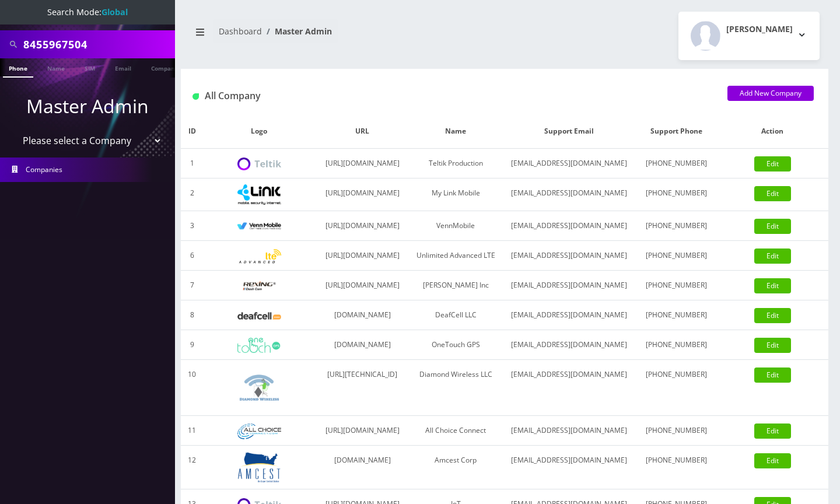  I want to click on span: Search Mode:, so click(87, 11).